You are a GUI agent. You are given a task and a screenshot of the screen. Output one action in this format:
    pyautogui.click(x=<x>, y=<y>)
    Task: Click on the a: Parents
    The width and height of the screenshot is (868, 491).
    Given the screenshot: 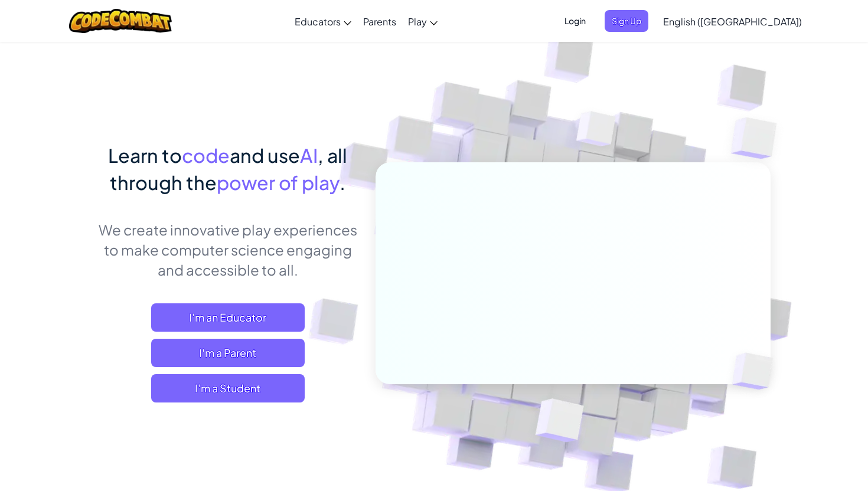 What is the action you would take?
    pyautogui.click(x=380, y=21)
    